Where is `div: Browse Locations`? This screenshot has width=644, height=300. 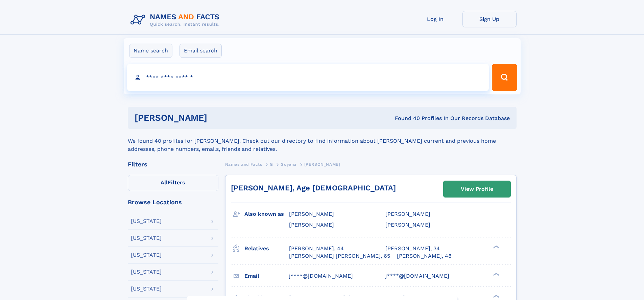 div: Browse Locations is located at coordinates (173, 202).